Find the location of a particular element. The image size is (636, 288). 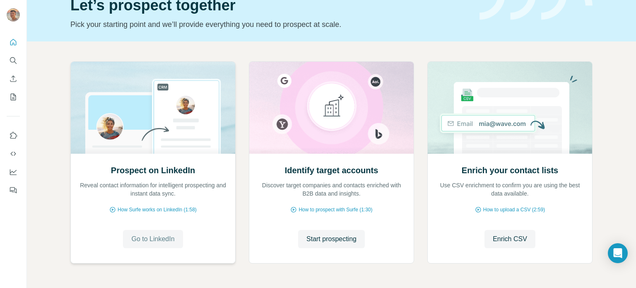

span: How to prospect with Surfe (1:30) is located at coordinates (335, 209).